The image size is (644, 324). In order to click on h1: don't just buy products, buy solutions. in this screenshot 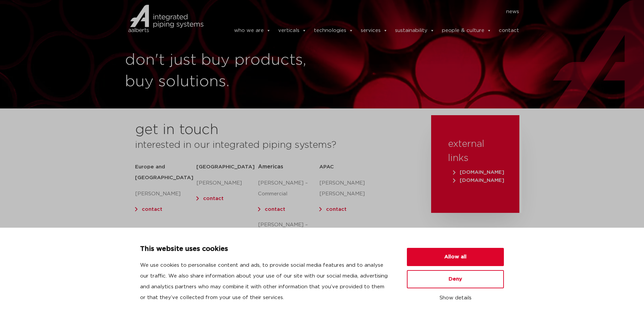, I will do `click(222, 71)`.